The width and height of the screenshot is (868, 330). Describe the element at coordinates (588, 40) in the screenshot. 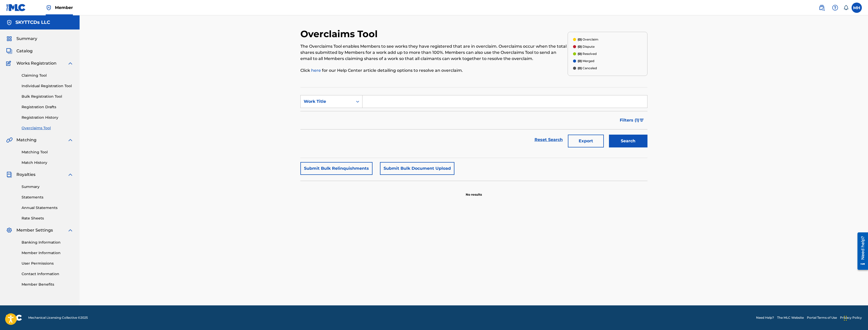

I see `p: Overclaim` at that location.